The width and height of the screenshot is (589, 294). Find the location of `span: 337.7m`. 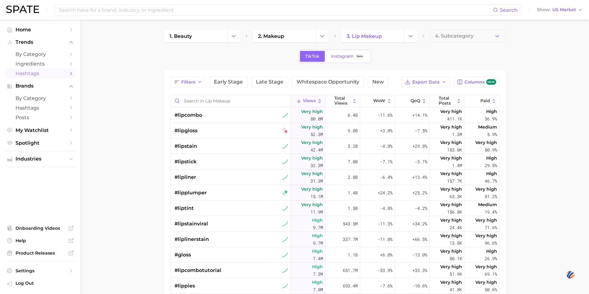

span: 337.7m is located at coordinates (350, 239).